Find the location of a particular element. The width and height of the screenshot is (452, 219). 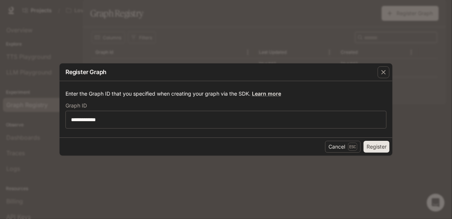

a: Learn more is located at coordinates (266, 93).